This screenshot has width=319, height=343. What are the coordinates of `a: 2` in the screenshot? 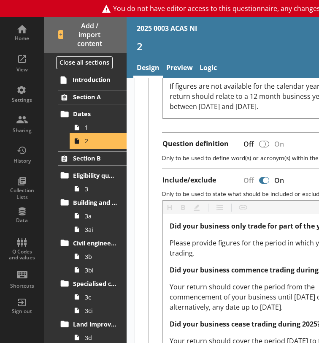 It's located at (99, 141).